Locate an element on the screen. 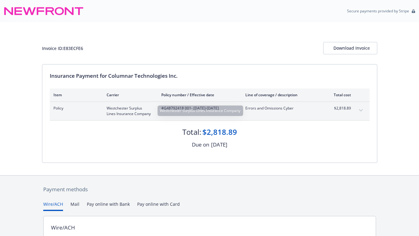 The image size is (419, 236). span: $2,818.89 is located at coordinates (339, 108).